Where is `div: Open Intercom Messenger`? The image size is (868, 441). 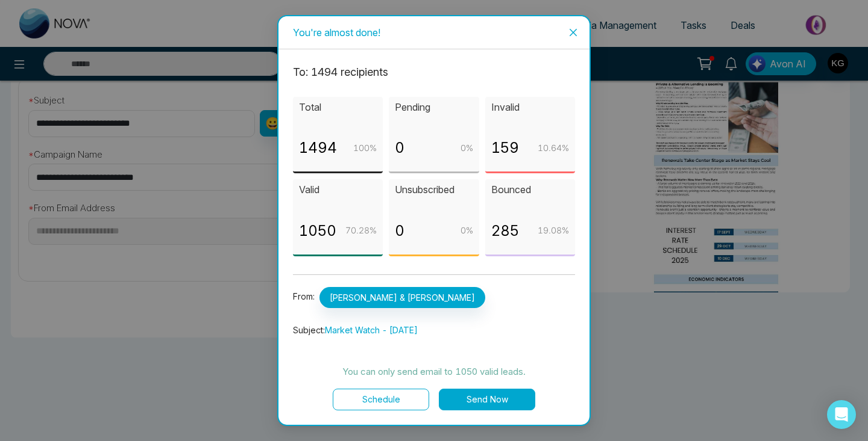 div: Open Intercom Messenger is located at coordinates (842, 415).